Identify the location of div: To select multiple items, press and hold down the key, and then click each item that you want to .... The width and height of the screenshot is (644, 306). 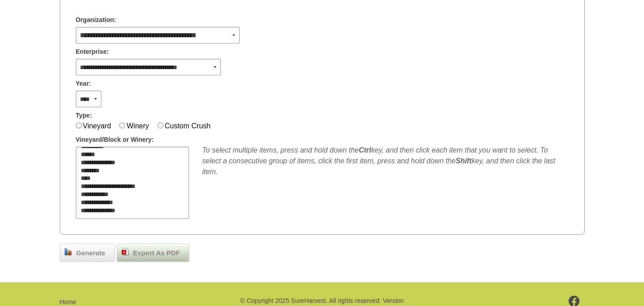
(385, 161).